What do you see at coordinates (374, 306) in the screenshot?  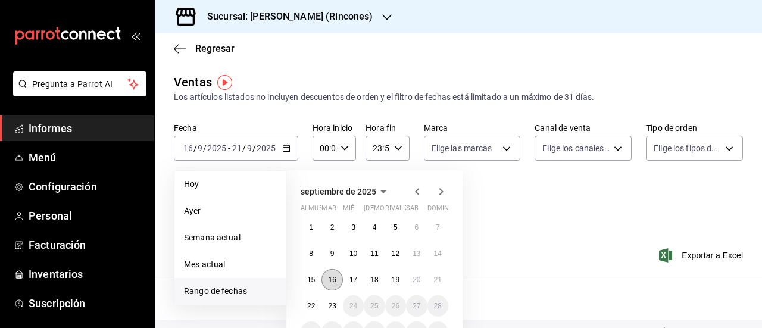 I see `font: 25` at bounding box center [374, 306].